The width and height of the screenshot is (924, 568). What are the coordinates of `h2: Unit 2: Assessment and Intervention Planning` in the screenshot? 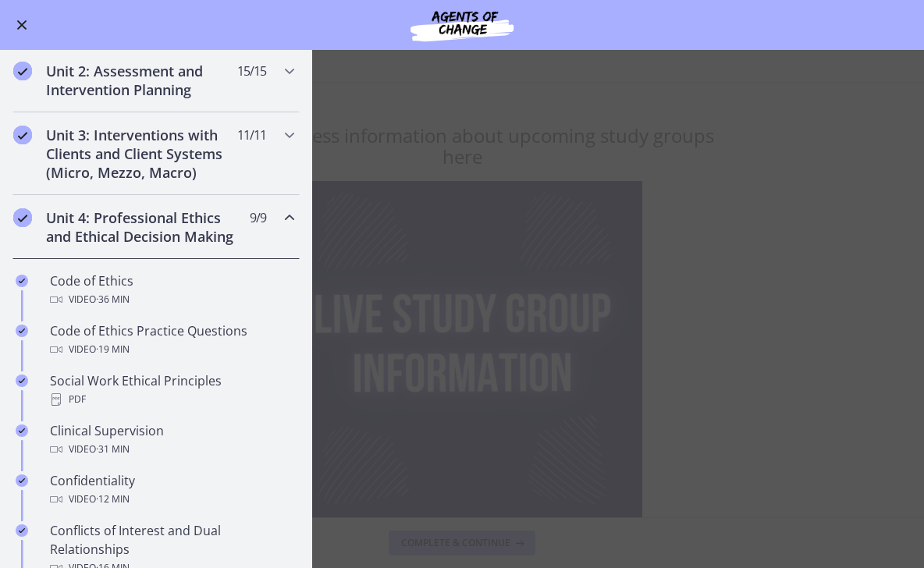 It's located at (142, 81).